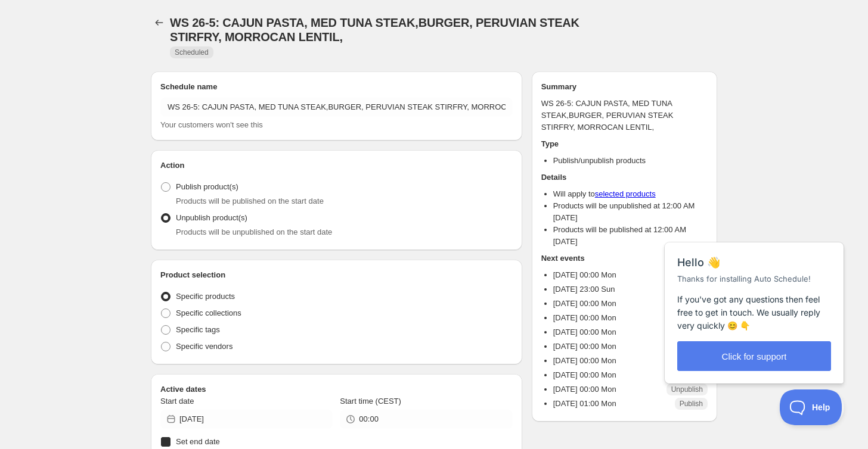 This screenshot has width=868, height=449. Describe the element at coordinates (691, 404) in the screenshot. I see `span: Publish` at that location.